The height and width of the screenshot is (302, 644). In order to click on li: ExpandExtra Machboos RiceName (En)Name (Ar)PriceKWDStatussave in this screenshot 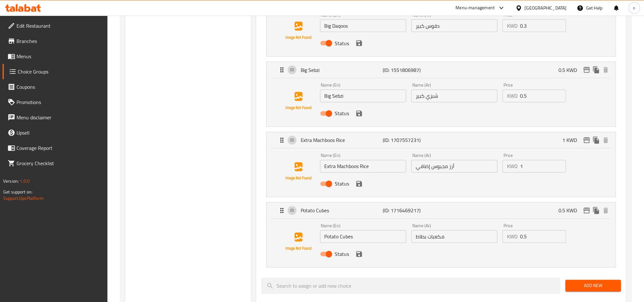, I will do `click(441, 164)`.